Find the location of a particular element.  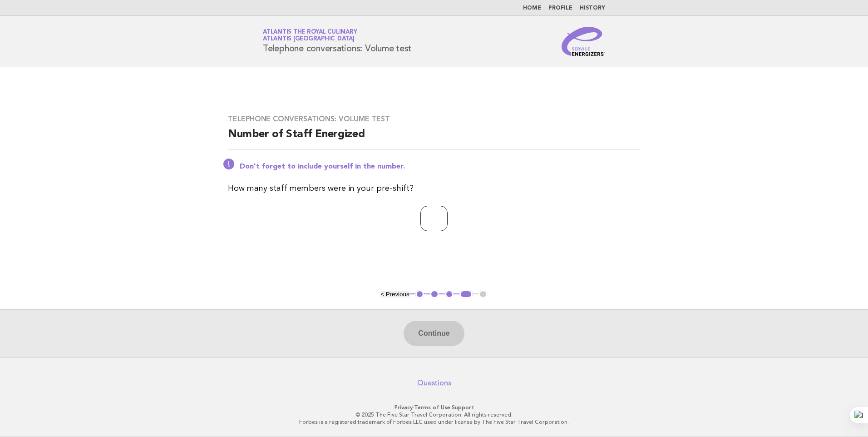

button: 1 is located at coordinates (420, 295).